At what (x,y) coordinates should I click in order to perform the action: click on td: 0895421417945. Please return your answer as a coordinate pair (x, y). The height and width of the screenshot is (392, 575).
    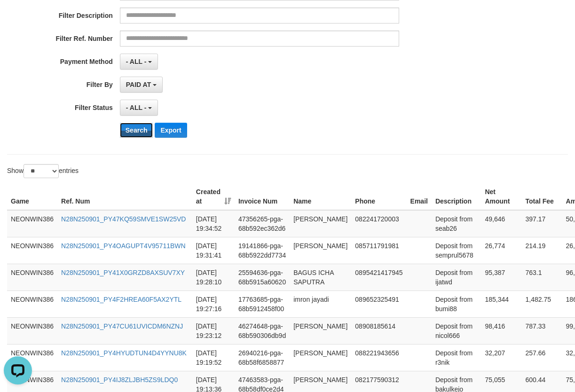
    Looking at the image, I should click on (378, 277).